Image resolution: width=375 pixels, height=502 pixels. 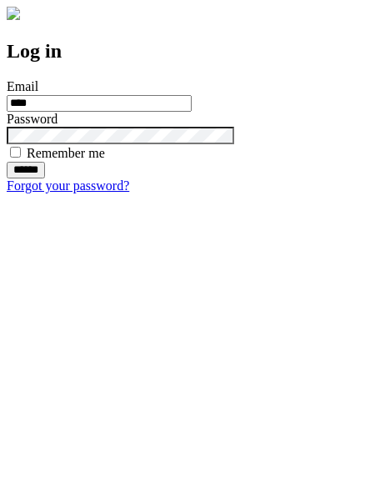 What do you see at coordinates (32, 118) in the screenshot?
I see `label: Password` at bounding box center [32, 118].